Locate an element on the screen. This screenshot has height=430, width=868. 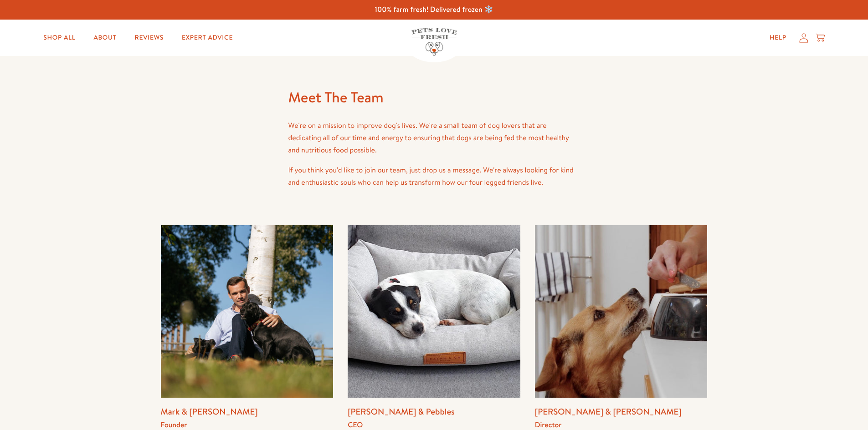
a: Help is located at coordinates (778, 38).